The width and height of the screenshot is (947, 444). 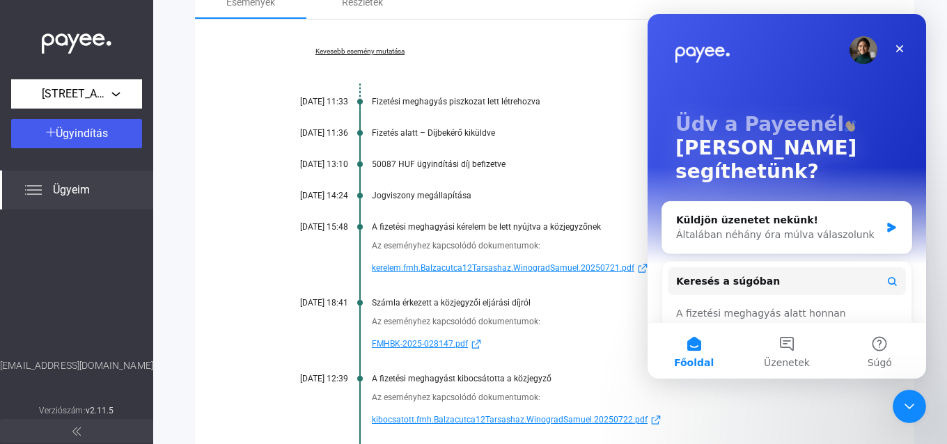 What do you see at coordinates (608, 268) in the screenshot?
I see `a: kerelem.fmh.Balzacutca12Tarsashaz.WinogradSamuel.20250721.pdfexternal-link-blue` at bounding box center [608, 268].